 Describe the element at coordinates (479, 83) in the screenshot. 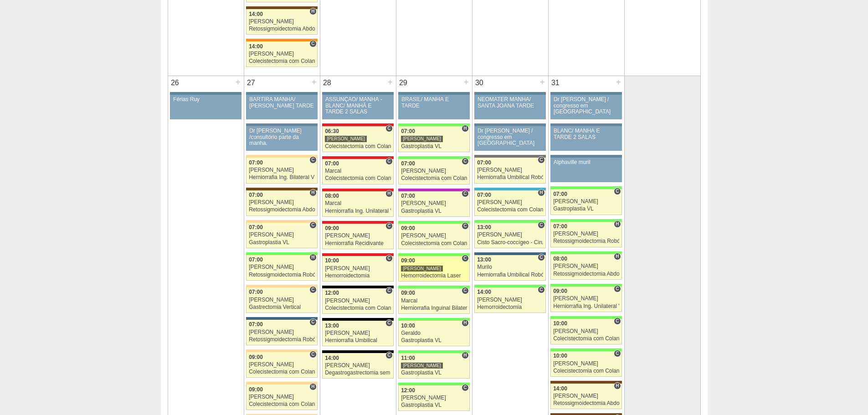

I see `div: 30` at that location.